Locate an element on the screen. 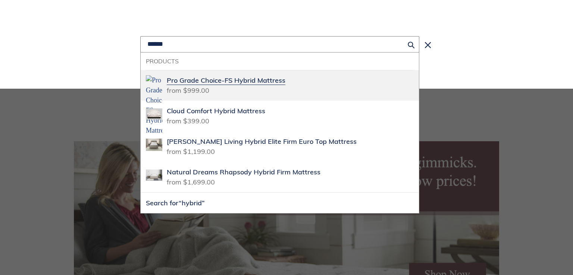  span: from $399.00 is located at coordinates (188, 120).